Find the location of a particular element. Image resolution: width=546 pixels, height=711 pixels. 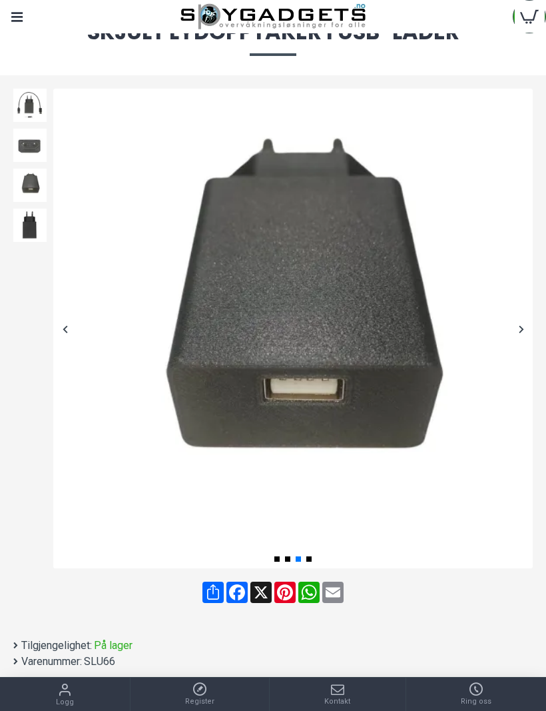

span: Kontakt is located at coordinates (337, 701).